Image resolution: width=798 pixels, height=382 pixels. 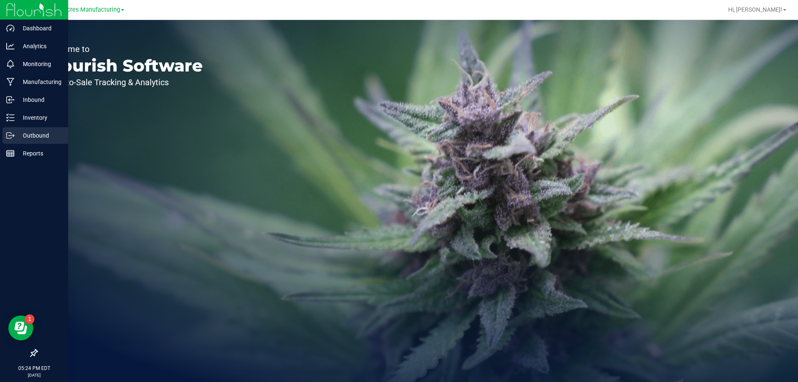 I want to click on p: Reports, so click(x=39, y=153).